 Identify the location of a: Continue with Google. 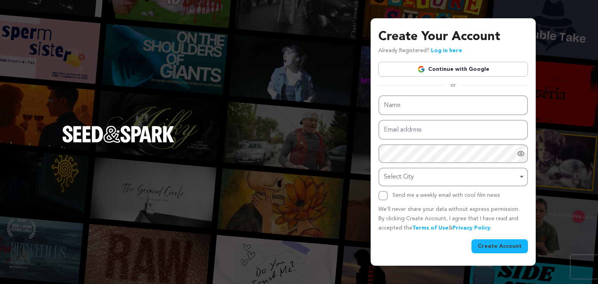
(453, 69).